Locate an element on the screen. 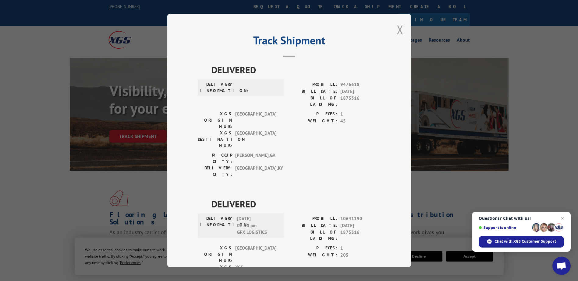 The height and width of the screenshot is (281, 578). label: PICKUP CITY: is located at coordinates (215, 159).